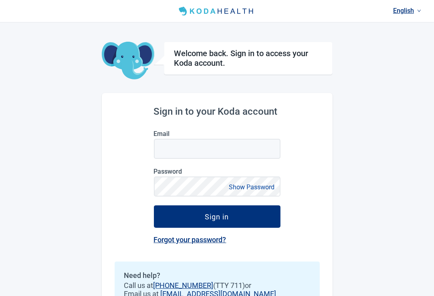 The height and width of the screenshot is (296, 434). Describe the element at coordinates (217, 275) in the screenshot. I see `h2: Need help?` at that location.